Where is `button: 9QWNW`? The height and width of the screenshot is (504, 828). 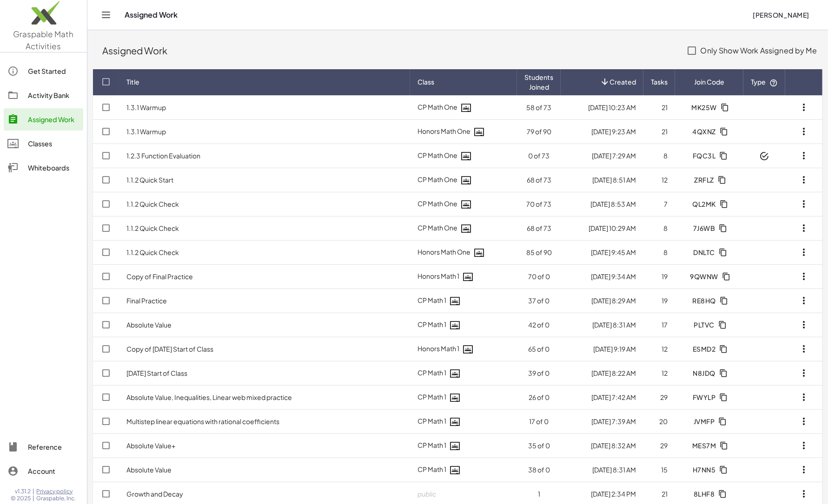
button: 9QWNW is located at coordinates (709, 276).